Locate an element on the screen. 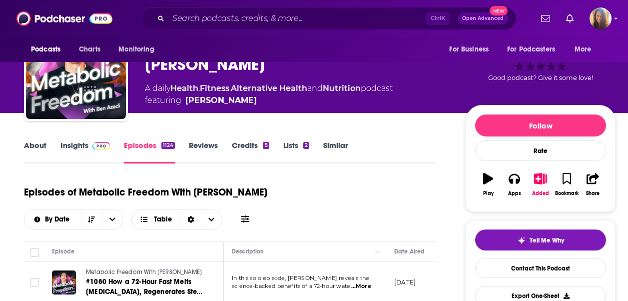  a: Alternative Health is located at coordinates (269, 88).